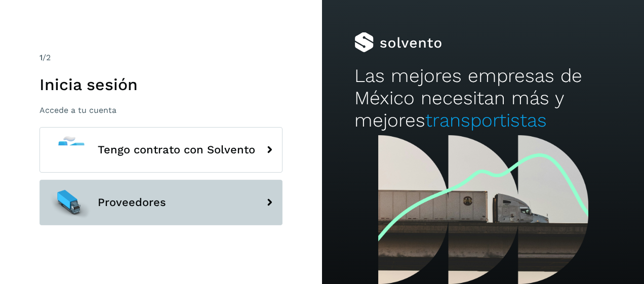 The image size is (644, 284). Describe the element at coordinates (161, 150) in the screenshot. I see `button: Tengo contrato con Solvento` at that location.